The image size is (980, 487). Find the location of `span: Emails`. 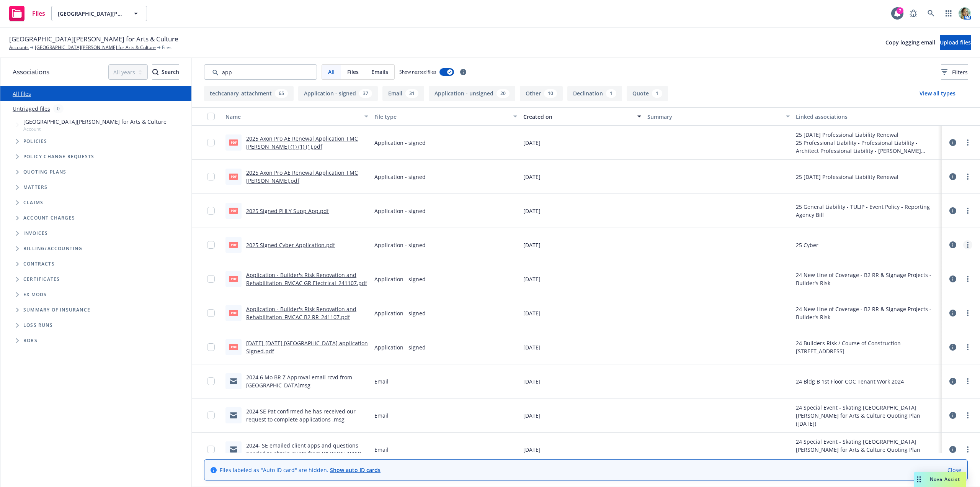

span: Emails is located at coordinates (380, 71).